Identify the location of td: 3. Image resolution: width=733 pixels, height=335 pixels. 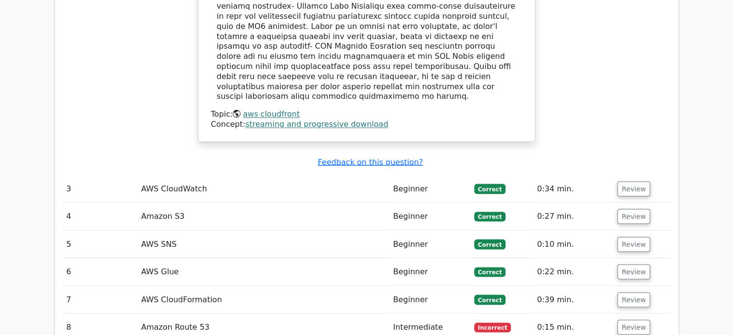
(100, 188).